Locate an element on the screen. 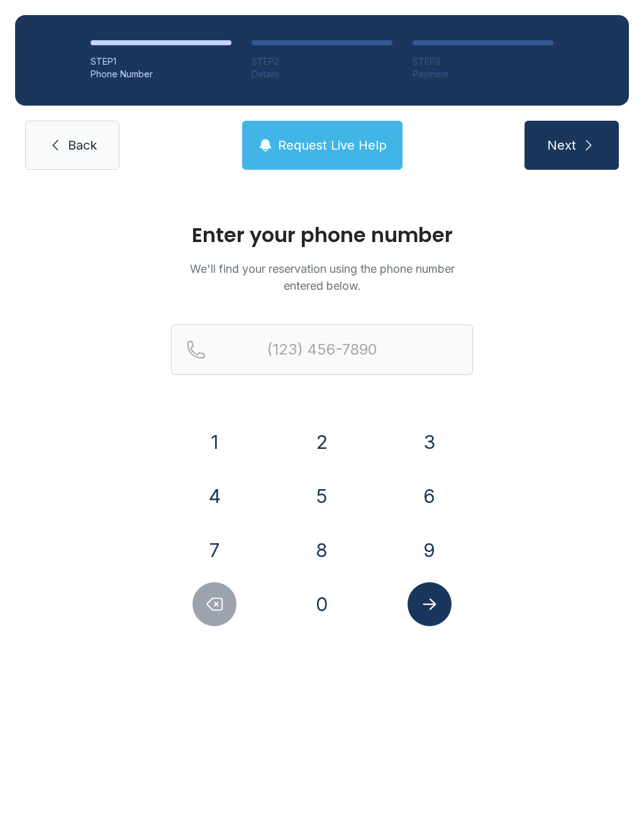 This screenshot has height=828, width=644. h1: Enter your phone number is located at coordinates (322, 235).